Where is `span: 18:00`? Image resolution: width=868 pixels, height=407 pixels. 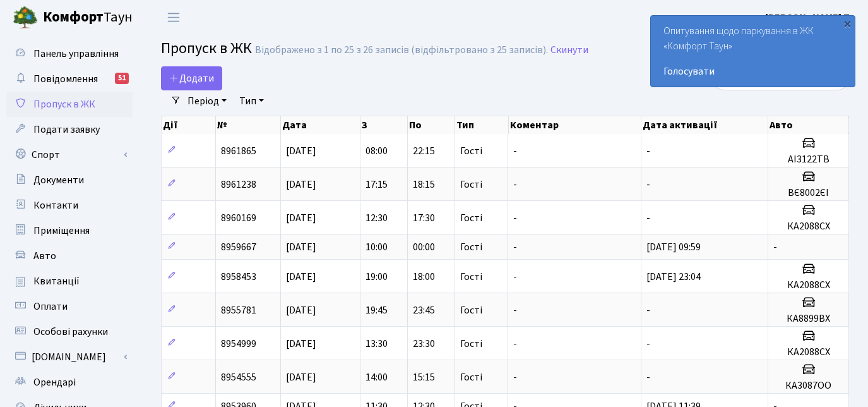 span: 18:00 is located at coordinates (423, 277).